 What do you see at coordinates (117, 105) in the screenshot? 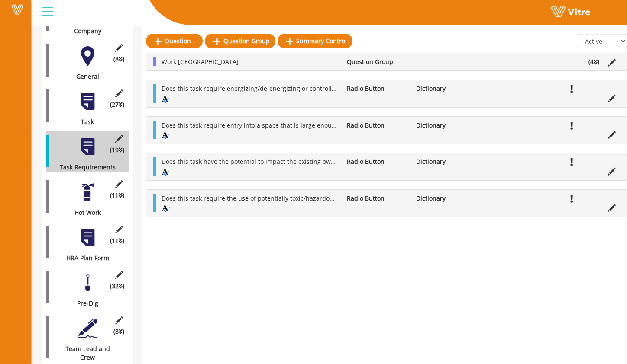
I see `span: (27 )` at bounding box center [117, 105].